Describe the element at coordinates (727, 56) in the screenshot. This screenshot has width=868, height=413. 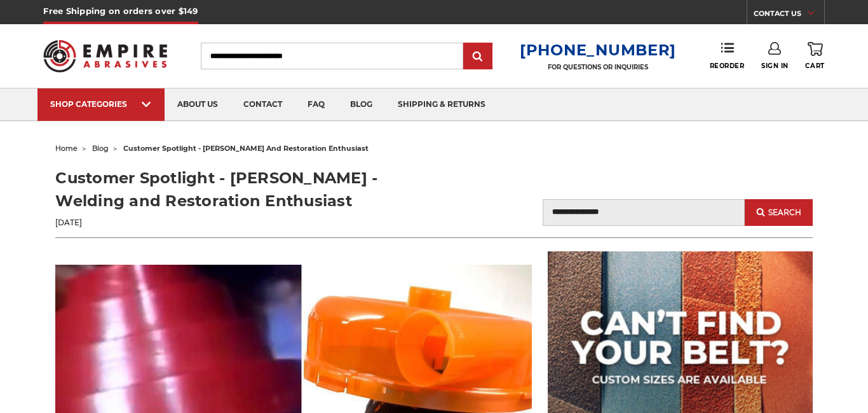
I see `a: Reorder` at that location.